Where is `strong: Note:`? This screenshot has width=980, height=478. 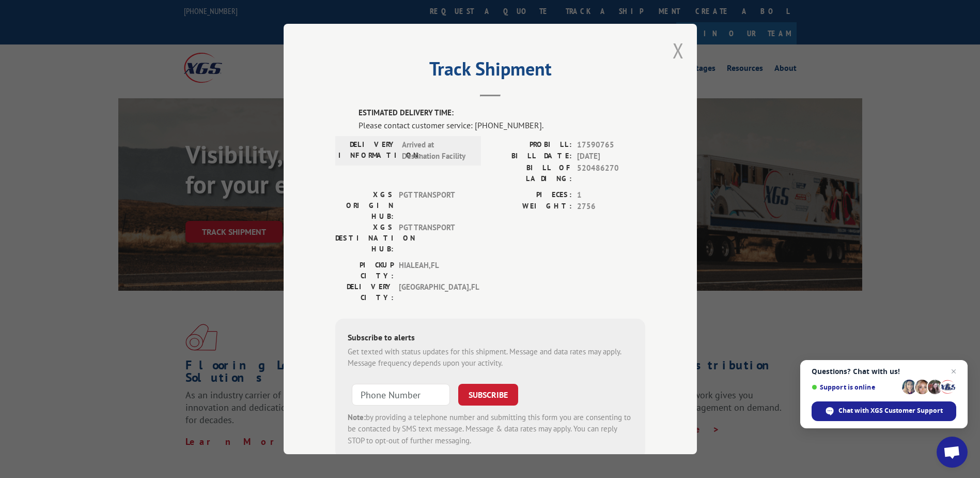
strong: Note: is located at coordinates (357, 417).